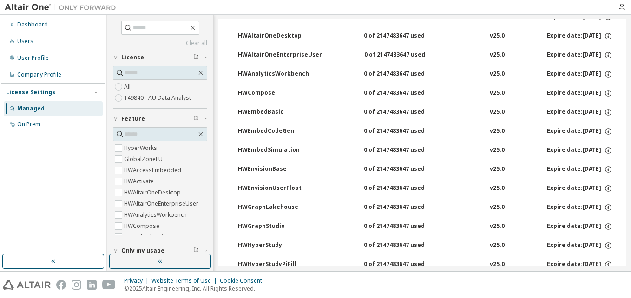  What do you see at coordinates (185, 281) in the screenshot?
I see `div: Website Terms of Use` at bounding box center [185, 281].